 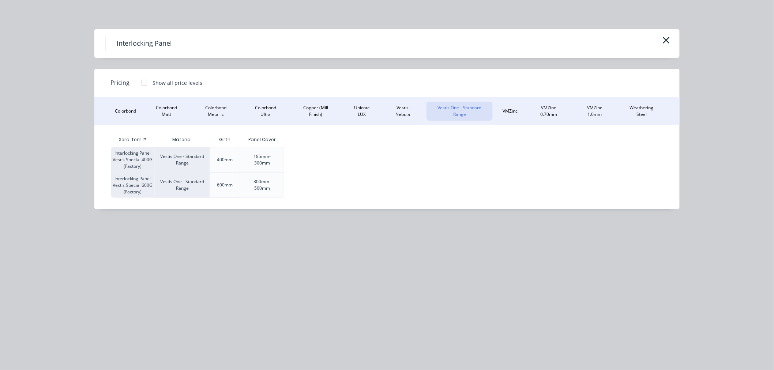 I want to click on span: Pricing, so click(x=120, y=83).